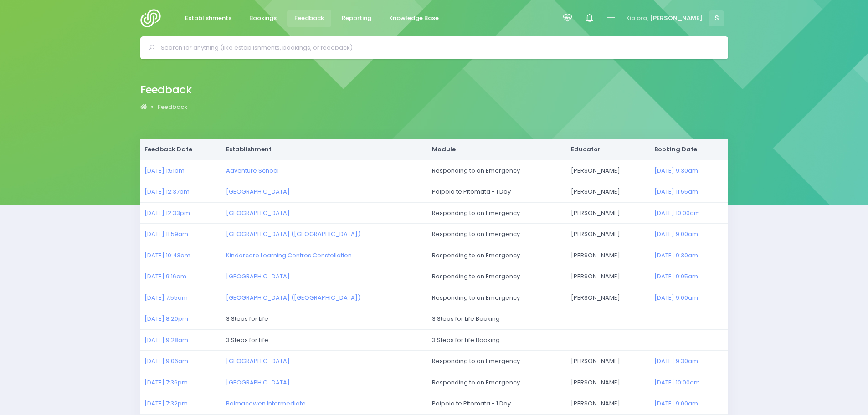 The image size is (868, 415). What do you see at coordinates (357, 18) in the screenshot?
I see `a: Reporting` at bounding box center [357, 18].